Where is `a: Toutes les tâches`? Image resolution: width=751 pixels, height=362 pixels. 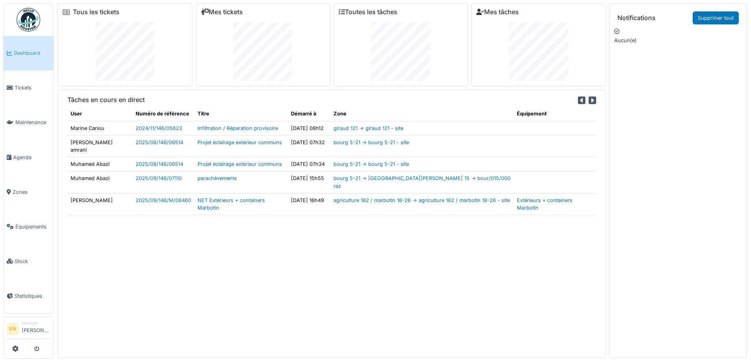
a: Toutes les tâches is located at coordinates (368, 12).